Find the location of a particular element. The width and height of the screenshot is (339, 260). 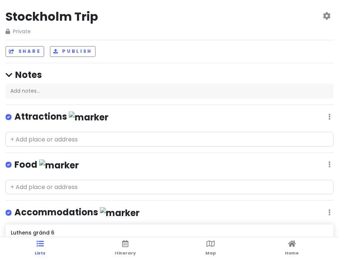

h4: Accommodations is located at coordinates (77, 213).